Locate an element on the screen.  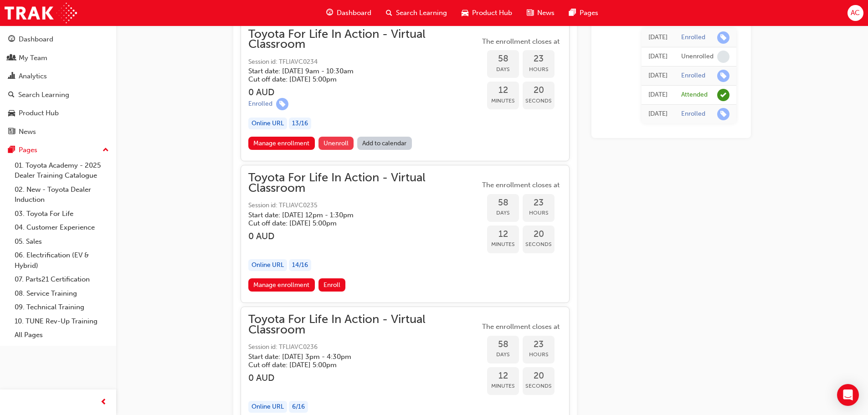
span: Unenroll is located at coordinates (336, 143).